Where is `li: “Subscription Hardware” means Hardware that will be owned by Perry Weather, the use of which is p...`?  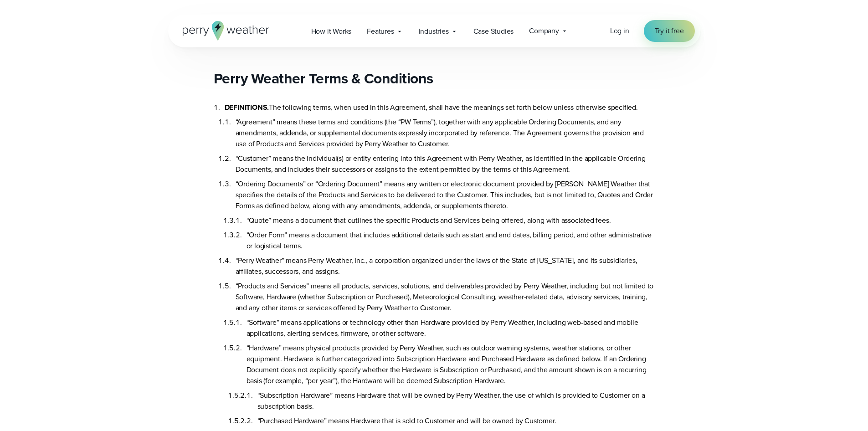 li: “Subscription Hardware” means Hardware that will be owned by Perry Weather, the use of which is p... is located at coordinates (456, 399).